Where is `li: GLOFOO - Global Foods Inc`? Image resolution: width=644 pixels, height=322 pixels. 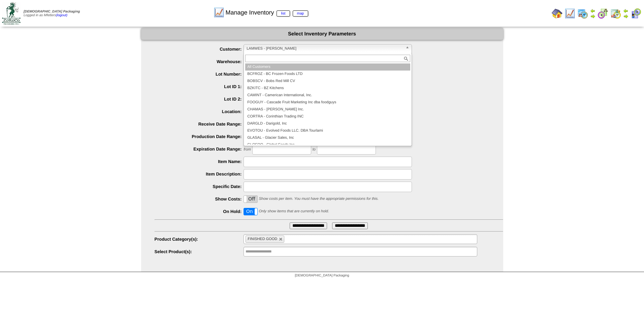
li: GLOFOO - Global Foods Inc is located at coordinates (328, 145).